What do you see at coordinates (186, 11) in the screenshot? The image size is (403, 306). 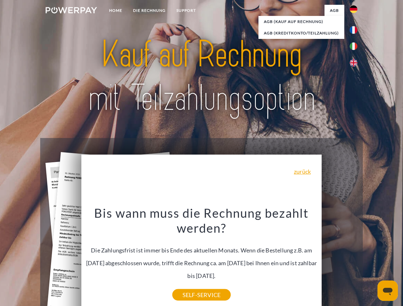 I see `a: SUPPORT` at bounding box center [186, 11].